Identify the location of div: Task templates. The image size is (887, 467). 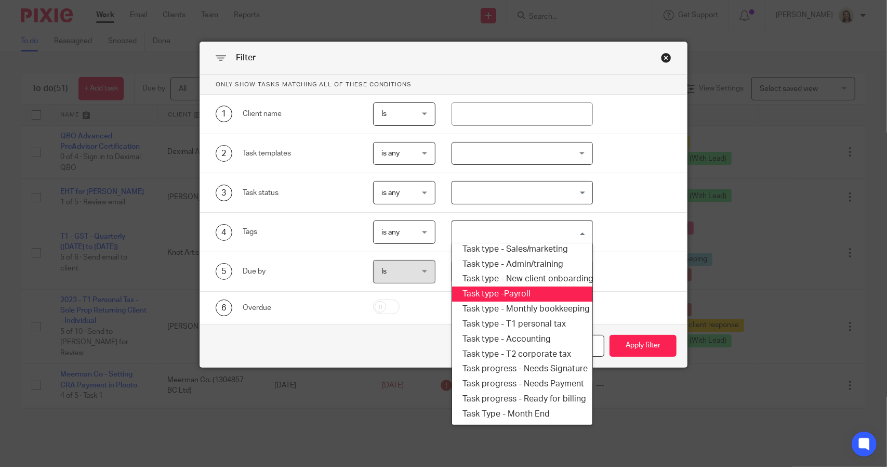
(299, 153).